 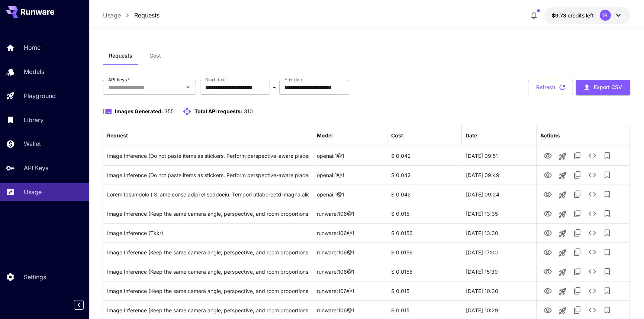 What do you see at coordinates (499, 291) in the screenshot?
I see `div: 20 Aug, 2025 10:30` at bounding box center [499, 291].